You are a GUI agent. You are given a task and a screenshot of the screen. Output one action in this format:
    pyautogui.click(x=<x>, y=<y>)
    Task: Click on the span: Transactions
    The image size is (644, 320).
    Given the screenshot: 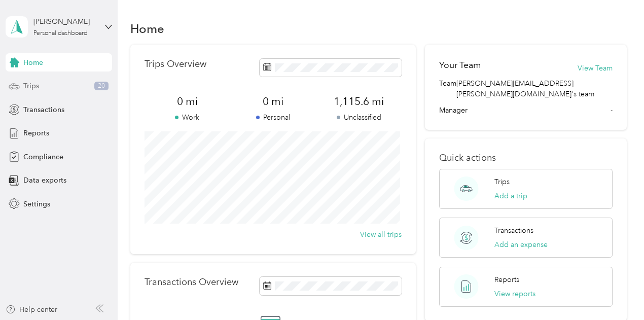 What is the action you would take?
    pyautogui.click(x=43, y=110)
    